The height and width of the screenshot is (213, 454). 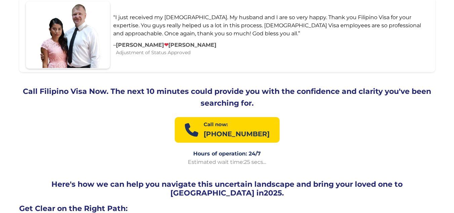 I want to click on span: 2025, so click(x=273, y=193).